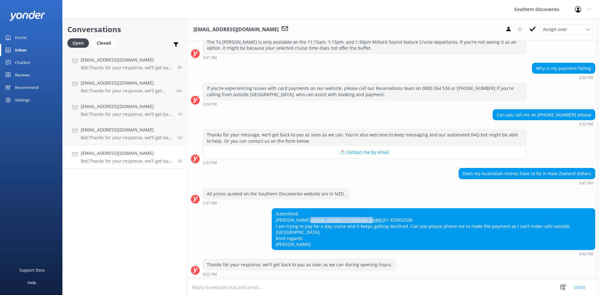  I want to click on div: Recommend, so click(27, 87).